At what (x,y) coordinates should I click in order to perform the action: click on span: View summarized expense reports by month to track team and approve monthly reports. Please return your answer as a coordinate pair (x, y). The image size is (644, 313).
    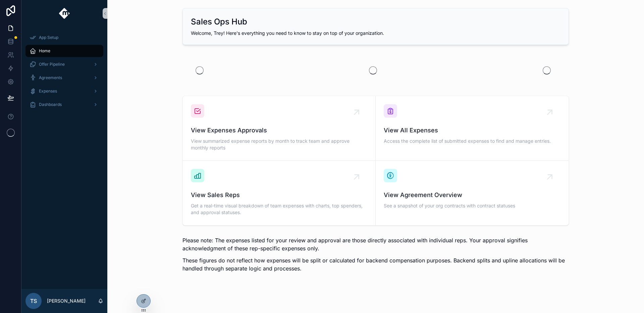
    Looking at the image, I should click on (279, 145).